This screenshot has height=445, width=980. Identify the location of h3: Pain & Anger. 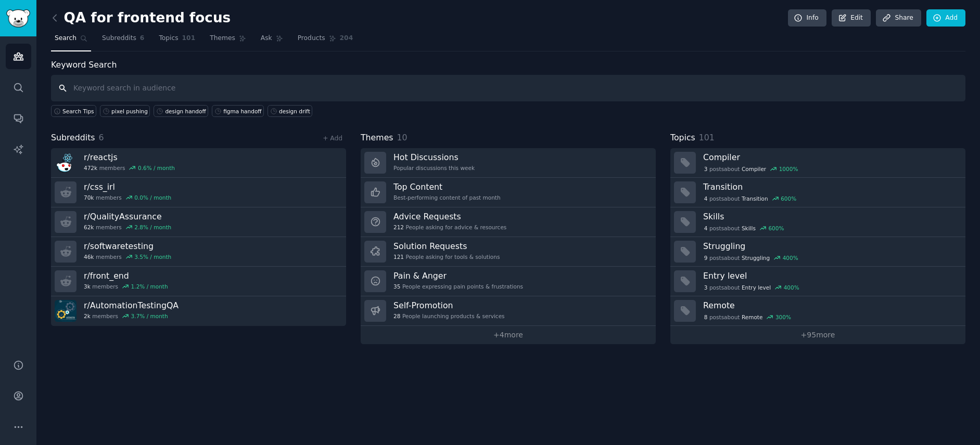
(458, 275).